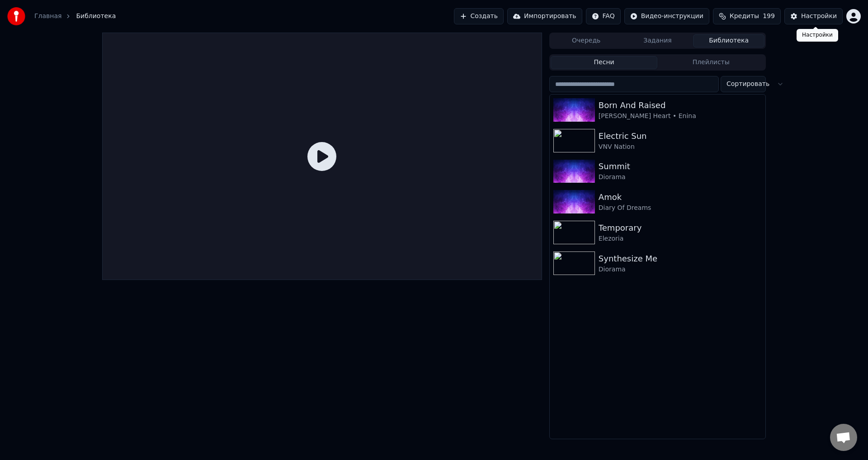 The height and width of the screenshot is (460, 868). What do you see at coordinates (48, 16) in the screenshot?
I see `a: Главная` at bounding box center [48, 16].